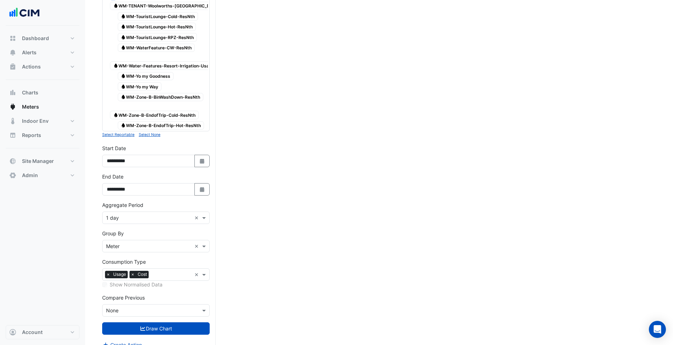  What do you see at coordinates (158, 16) in the screenshot?
I see `span: WM-TouristLounge-Cold-ResNth` at bounding box center [158, 16].